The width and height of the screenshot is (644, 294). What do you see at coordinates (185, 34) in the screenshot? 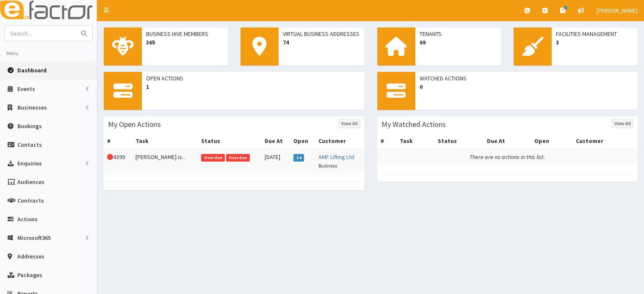
I see `span: Business Hive Members` at bounding box center [185, 34].